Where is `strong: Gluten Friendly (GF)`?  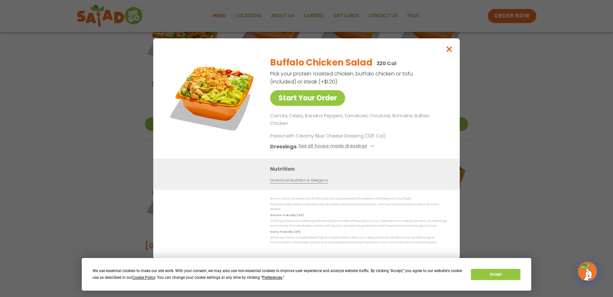 strong: Gluten Friendly (GF) is located at coordinates (287, 215).